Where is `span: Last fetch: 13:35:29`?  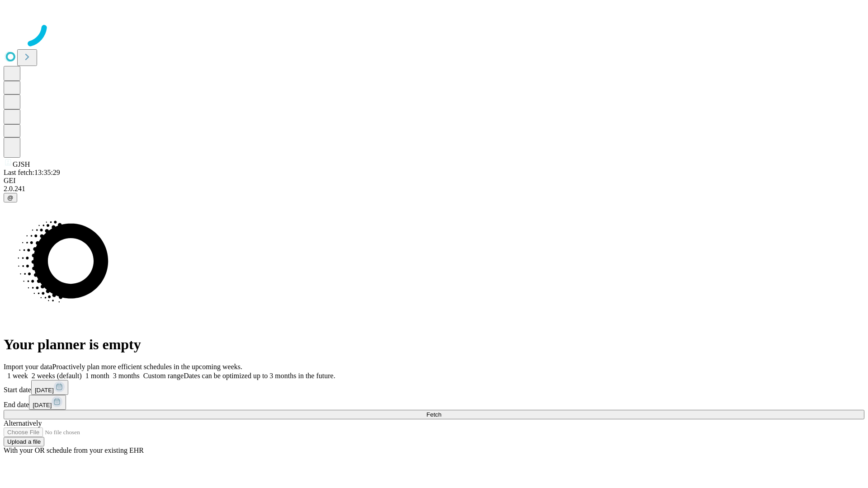
span: Last fetch: 13:35:29 is located at coordinates (32, 172).